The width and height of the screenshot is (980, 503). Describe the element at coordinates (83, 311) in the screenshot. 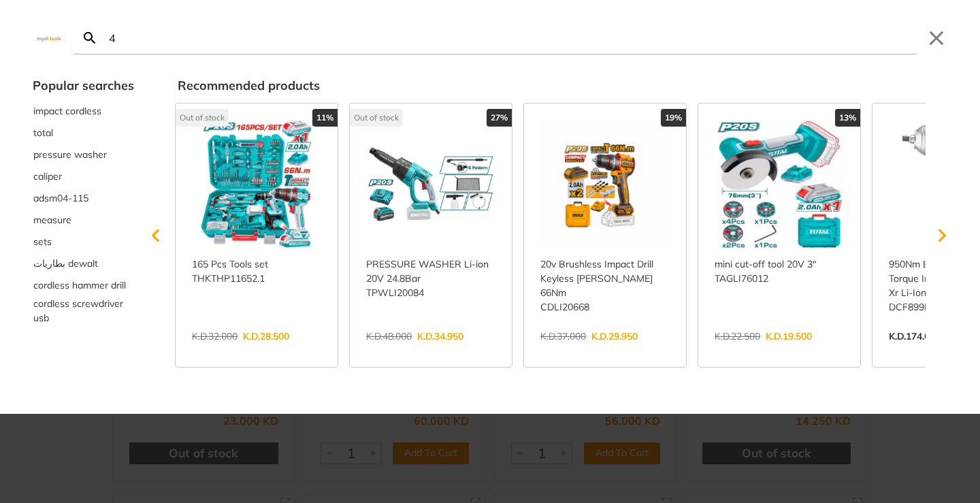

I see `button: Select suggestion: cordless screwdriver usb` at that location.